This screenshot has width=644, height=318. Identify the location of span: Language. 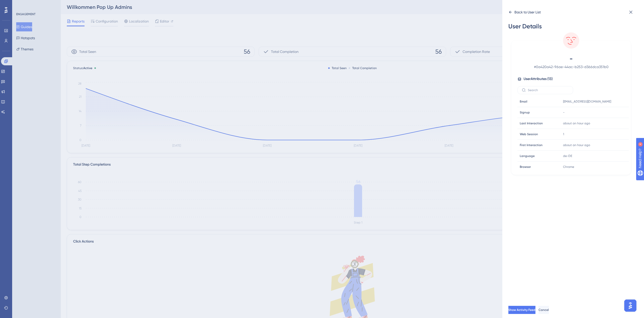
(527, 156).